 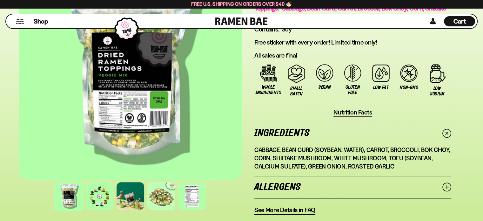 What do you see at coordinates (285, 210) in the screenshot?
I see `a: See More Details in FAQ` at bounding box center [285, 210].